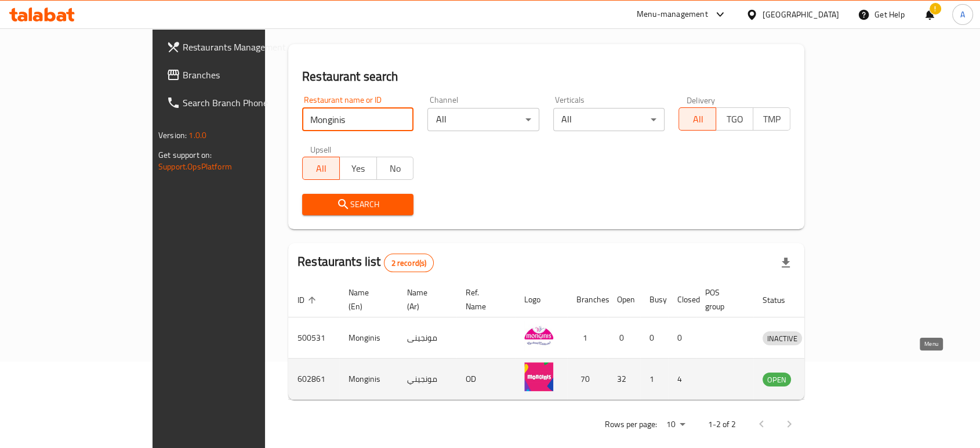 Image resolution: width=980 pixels, height=448 pixels. I want to click on a: Restaurants Management, so click(237, 47).